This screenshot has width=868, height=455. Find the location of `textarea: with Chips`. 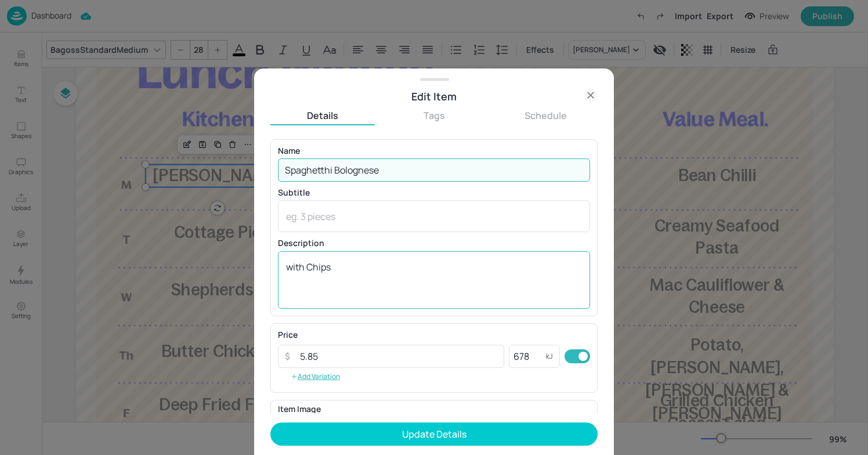

textarea: with Chips is located at coordinates (434, 280).